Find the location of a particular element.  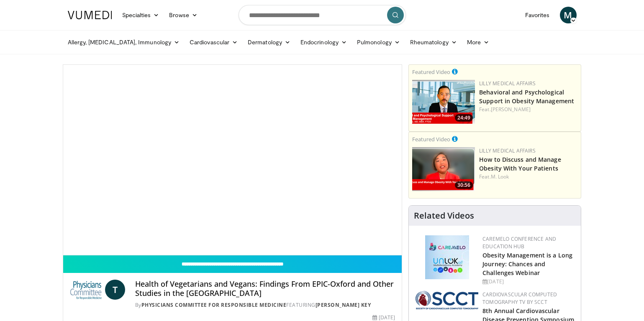

img: 51a70120-4f25-49cc-93a4-67582377e75f.png.150x105_q85_autocrop_double_scale_upscale_version-0.2.png is located at coordinates (446, 300).